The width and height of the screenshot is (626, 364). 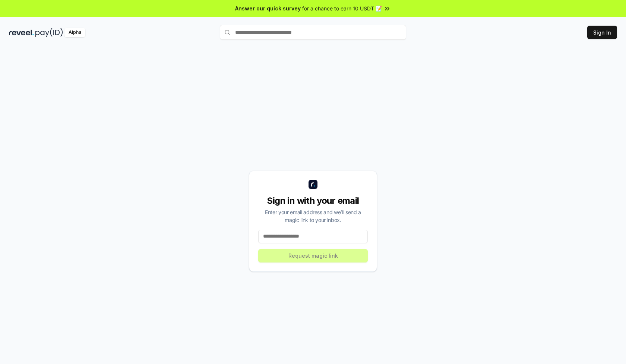 What do you see at coordinates (602, 33) in the screenshot?
I see `button: Sign In` at bounding box center [602, 33].